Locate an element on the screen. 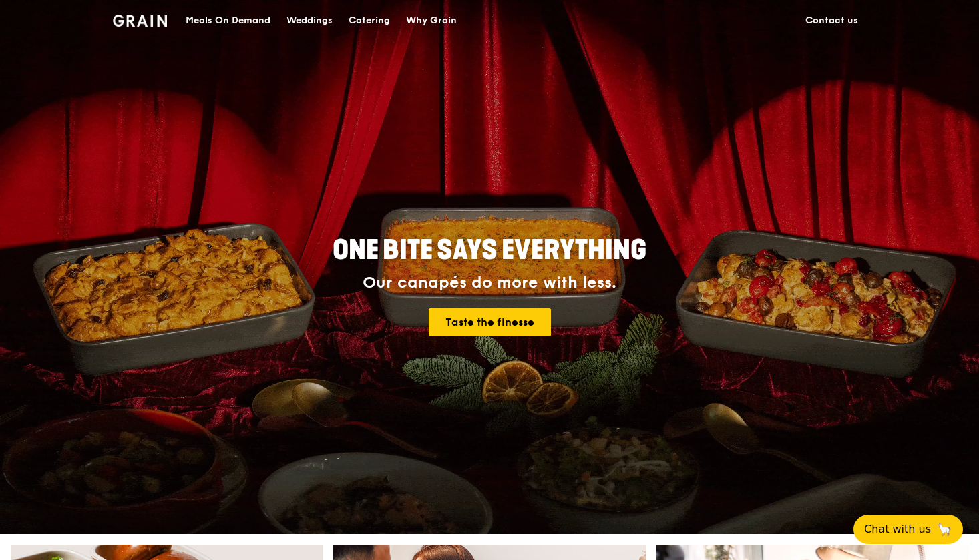 This screenshot has width=979, height=560. span: ONE BITE SAYS EVERYTHING is located at coordinates (489, 250).